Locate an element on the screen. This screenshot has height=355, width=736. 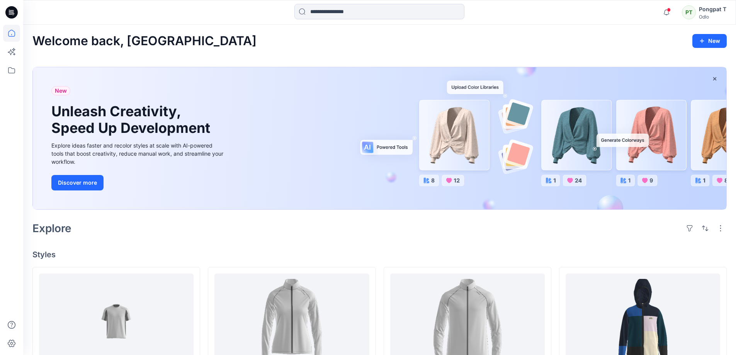
a: Discover more is located at coordinates (138, 183).